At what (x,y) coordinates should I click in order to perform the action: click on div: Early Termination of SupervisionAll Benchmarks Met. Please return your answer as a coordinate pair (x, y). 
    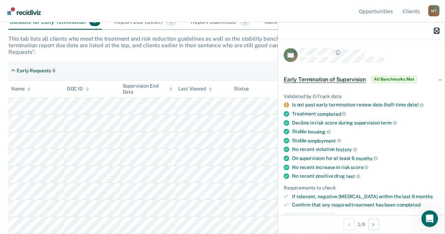
    Looking at the image, I should click on (361, 79).